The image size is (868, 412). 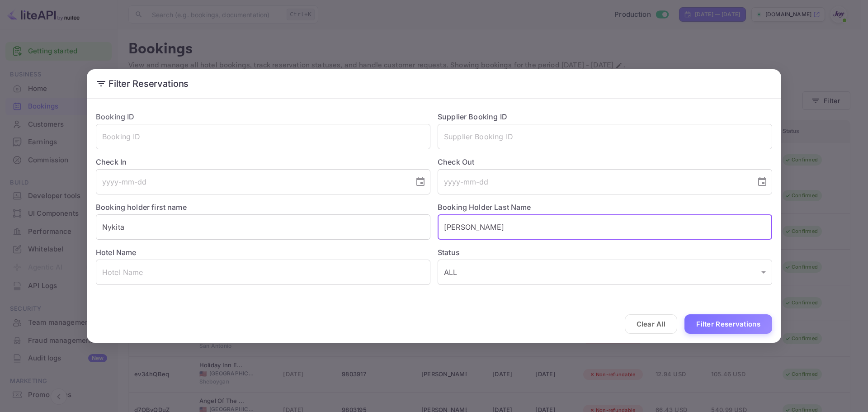 What do you see at coordinates (605, 162) in the screenshot?
I see `label: Check Out` at bounding box center [605, 162].